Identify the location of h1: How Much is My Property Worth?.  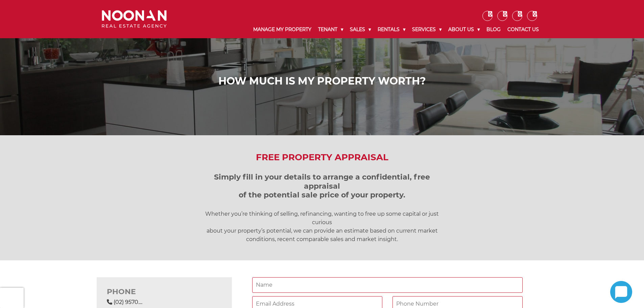
(322, 81).